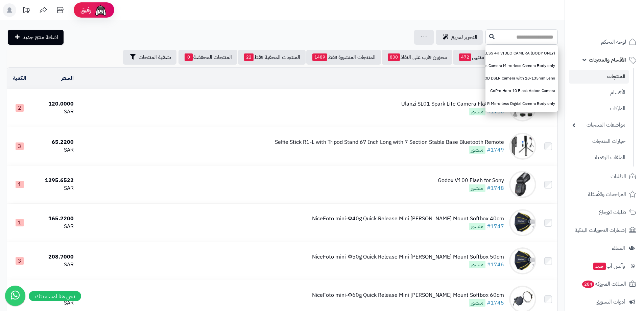  What do you see at coordinates (604, 42) in the screenshot?
I see `a: لوحة التحكم` at bounding box center [604, 42].